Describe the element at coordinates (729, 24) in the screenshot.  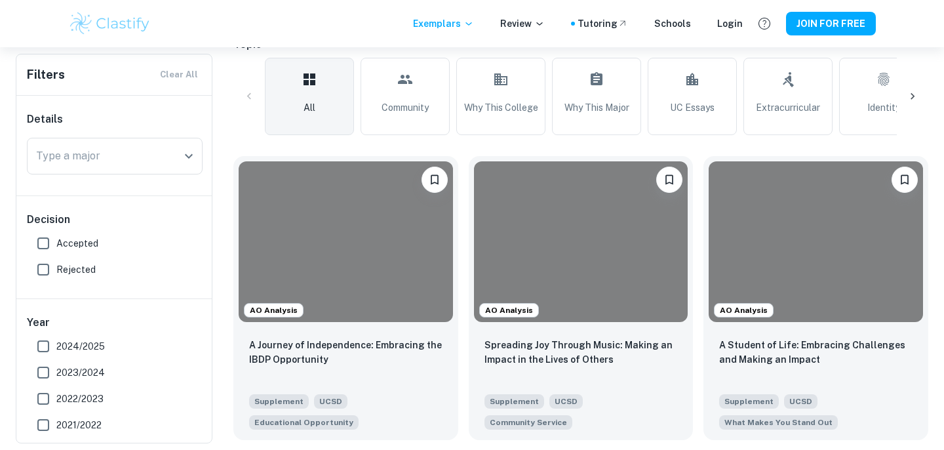
I see `div: Login` at that location.